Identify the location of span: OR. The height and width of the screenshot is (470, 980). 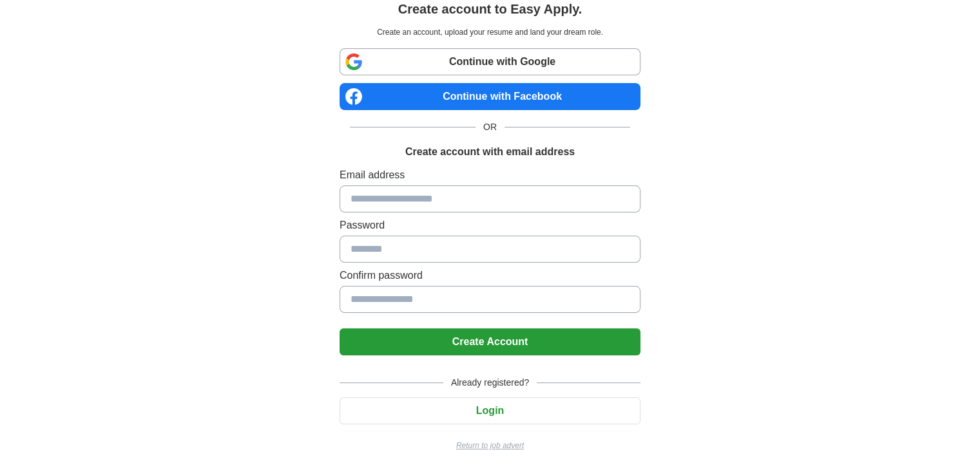
(490, 127).